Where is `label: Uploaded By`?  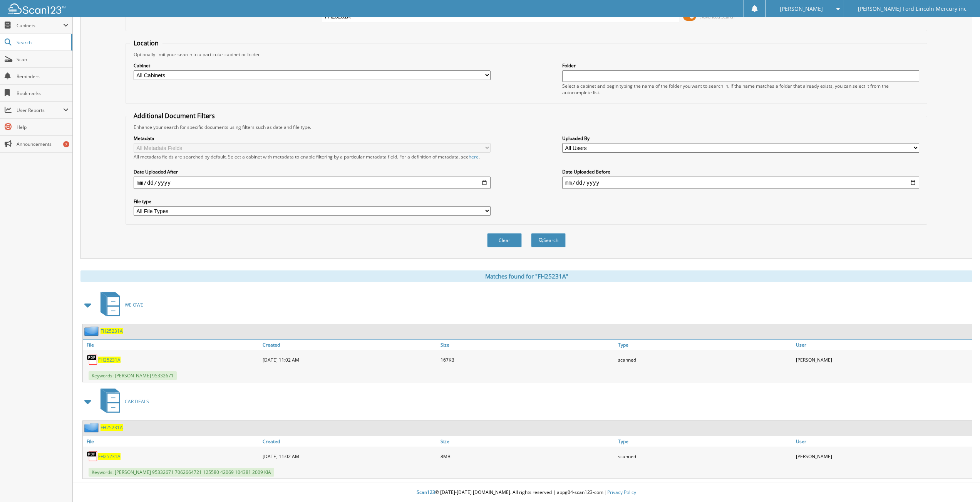
label: Uploaded By is located at coordinates (740, 138).